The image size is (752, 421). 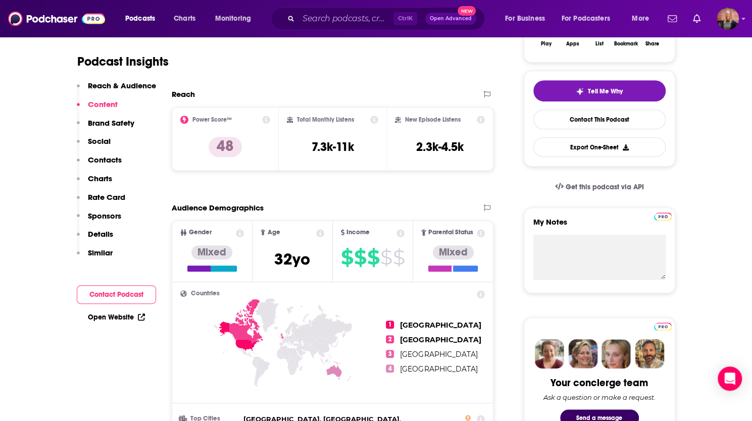 I want to click on span: Ctrl K, so click(x=405, y=19).